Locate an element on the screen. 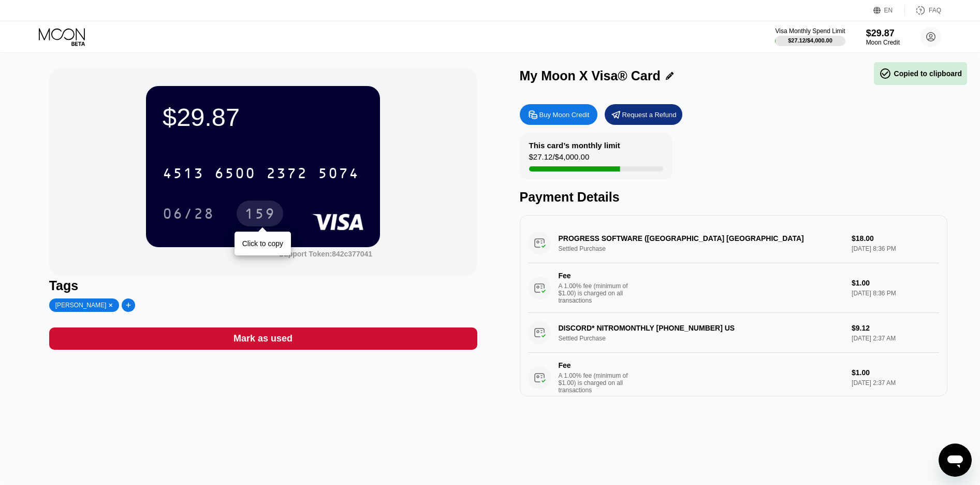 Image resolution: width=980 pixels, height=485 pixels. div: This card’s monthly limit is located at coordinates (575, 145).